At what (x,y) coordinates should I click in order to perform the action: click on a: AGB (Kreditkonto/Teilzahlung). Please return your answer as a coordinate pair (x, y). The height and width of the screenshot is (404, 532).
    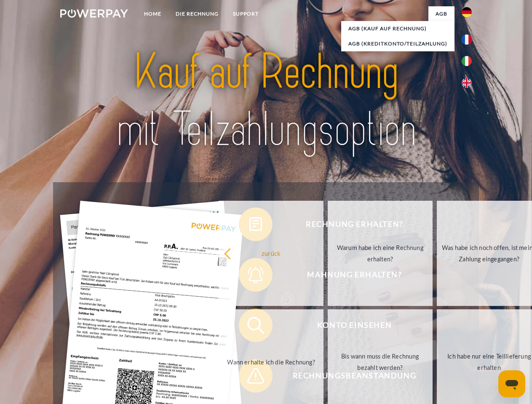
    Looking at the image, I should click on (398, 44).